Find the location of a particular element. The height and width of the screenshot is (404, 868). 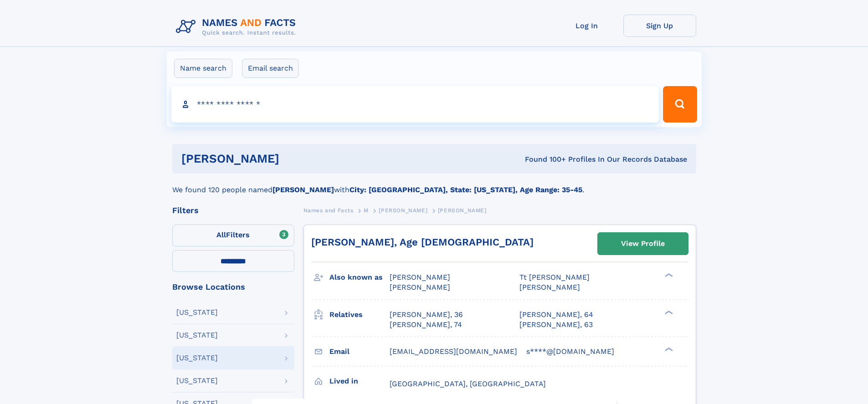

div: We found 120 people named with . is located at coordinates (434, 184).